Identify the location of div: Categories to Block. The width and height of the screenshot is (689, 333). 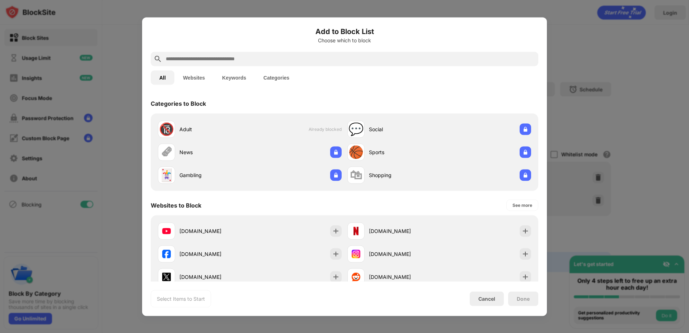
(178, 103).